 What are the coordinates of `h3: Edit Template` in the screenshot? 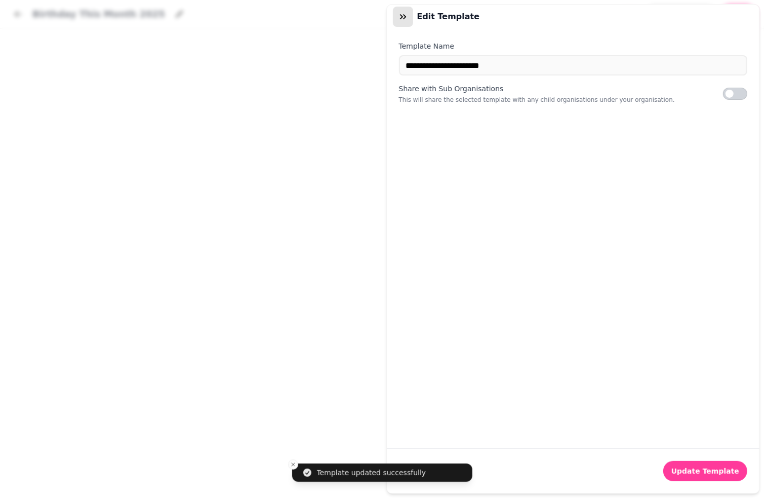 It's located at (451, 17).